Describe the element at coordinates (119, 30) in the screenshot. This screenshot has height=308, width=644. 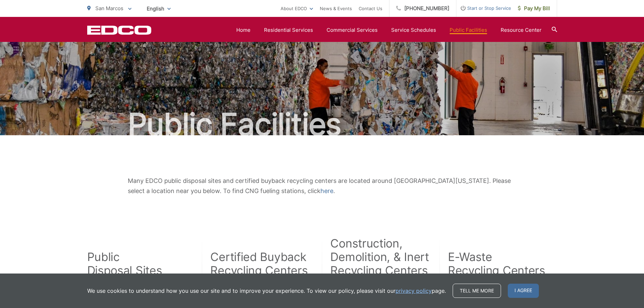
I see `a: EDCD logo. Return to the homepage.` at that location.